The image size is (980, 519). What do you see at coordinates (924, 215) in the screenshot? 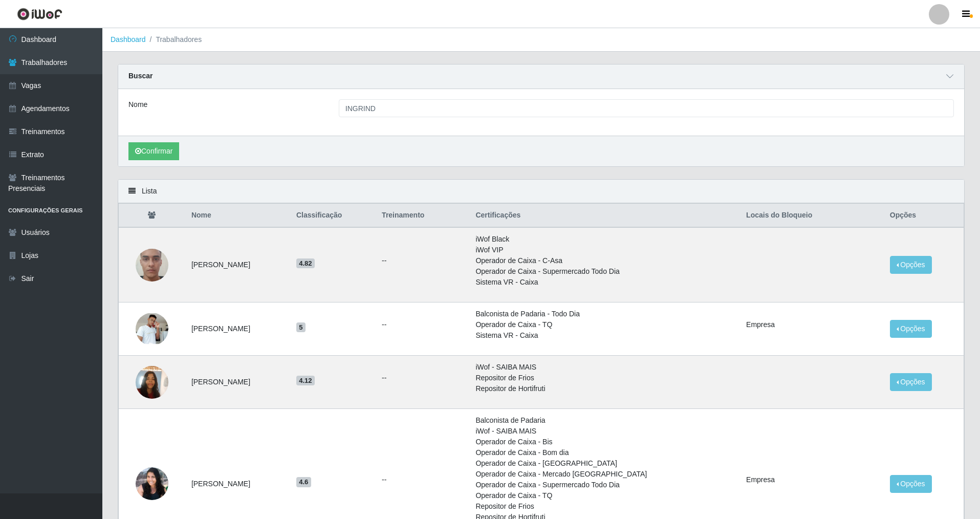
I see `th: Opções` at bounding box center [924, 215].